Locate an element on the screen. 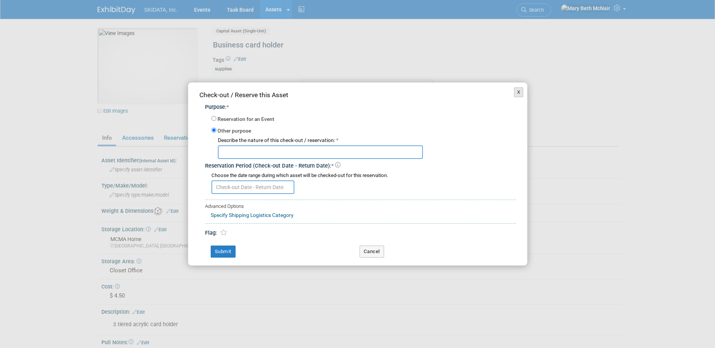  a: Specify Shipping Logistics Category is located at coordinates (252, 215).